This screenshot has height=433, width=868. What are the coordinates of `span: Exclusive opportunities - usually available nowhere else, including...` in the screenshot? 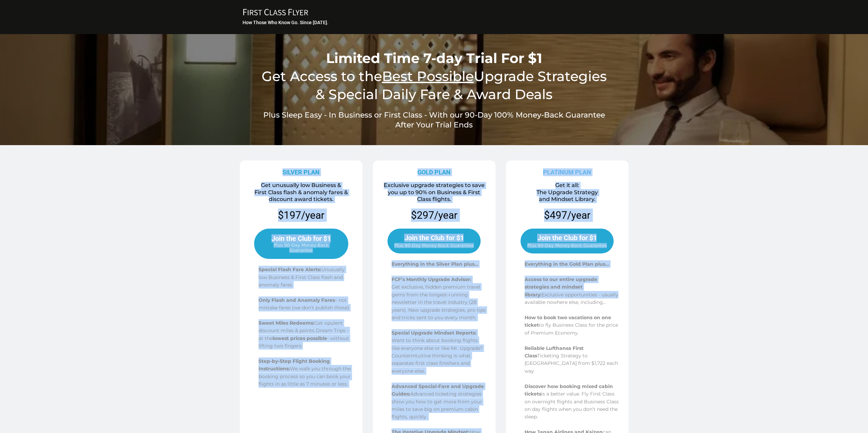 It's located at (571, 299).